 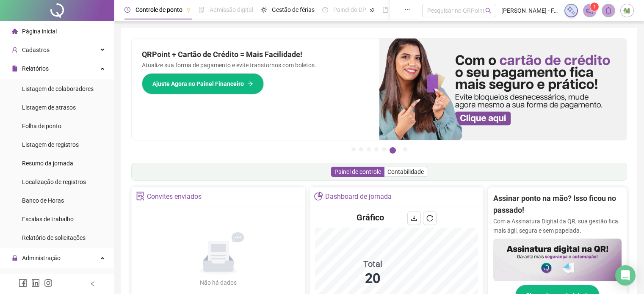 I want to click on h2: Assinar ponto na mão? Isso ficou no passado!, so click(x=557, y=204).